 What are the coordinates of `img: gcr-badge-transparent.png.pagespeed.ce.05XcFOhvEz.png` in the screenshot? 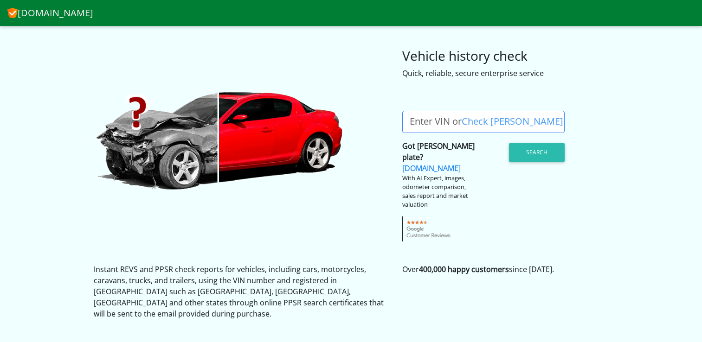 It's located at (428, 229).